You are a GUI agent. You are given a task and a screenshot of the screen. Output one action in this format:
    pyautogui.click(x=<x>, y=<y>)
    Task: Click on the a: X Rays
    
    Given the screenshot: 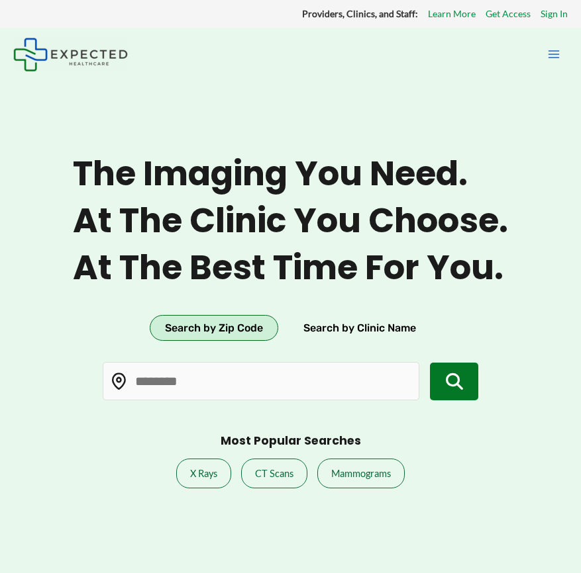 What is the action you would take?
    pyautogui.click(x=203, y=473)
    